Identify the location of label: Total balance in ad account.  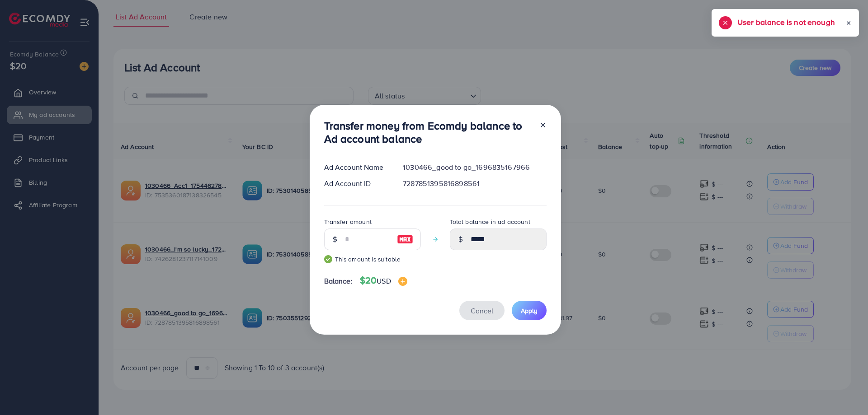
(490, 222).